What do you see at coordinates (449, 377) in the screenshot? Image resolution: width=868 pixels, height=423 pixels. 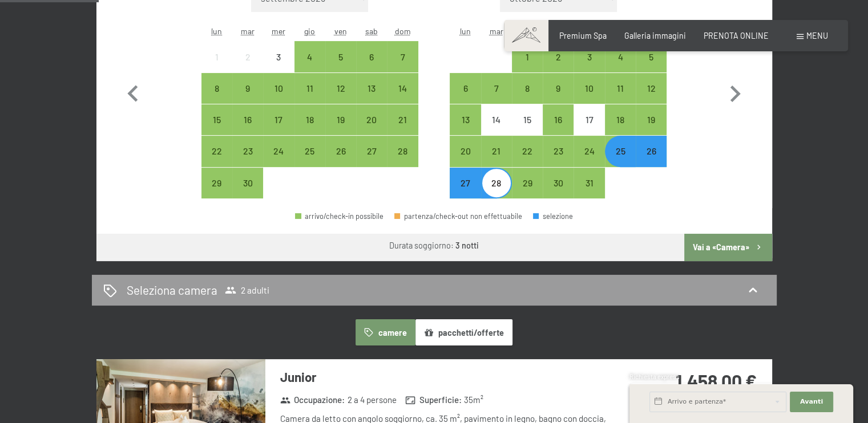 I see `h3: Junior` at bounding box center [449, 377].